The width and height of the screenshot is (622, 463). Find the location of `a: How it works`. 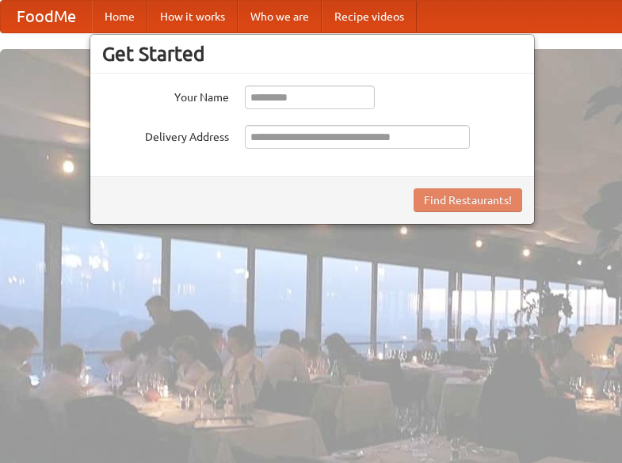

a: How it works is located at coordinates (192, 17).